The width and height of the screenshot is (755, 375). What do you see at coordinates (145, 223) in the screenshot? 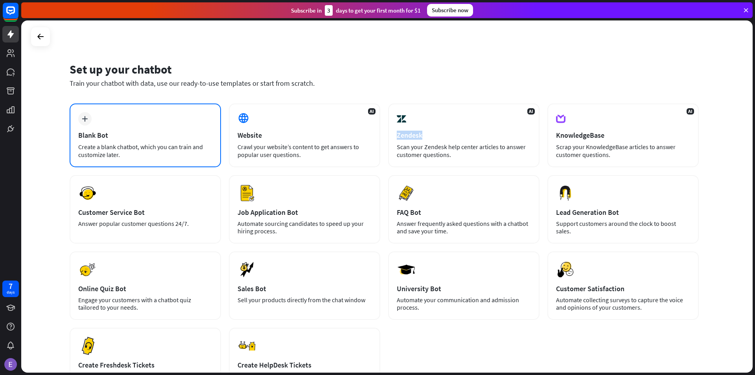
I see `div: Answer popular customer questions 24/7.` at bounding box center [145, 223].